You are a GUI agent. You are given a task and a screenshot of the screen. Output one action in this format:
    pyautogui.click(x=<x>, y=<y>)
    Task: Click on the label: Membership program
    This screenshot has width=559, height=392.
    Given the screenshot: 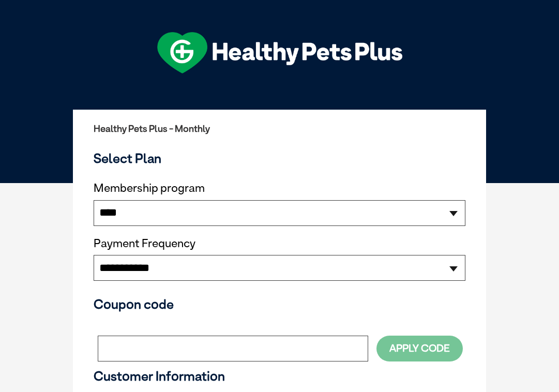 What is the action you would take?
    pyautogui.click(x=280, y=188)
    